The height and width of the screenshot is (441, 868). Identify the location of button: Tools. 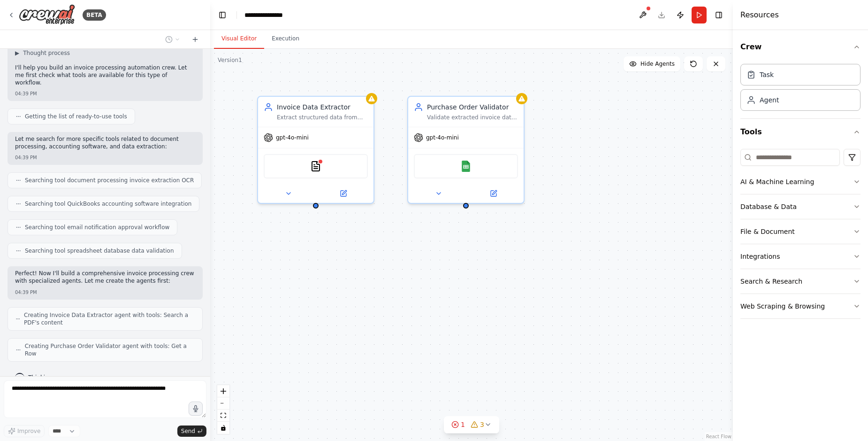
(801, 132).